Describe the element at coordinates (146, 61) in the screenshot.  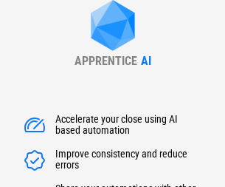
I see `div: AI` at that location.